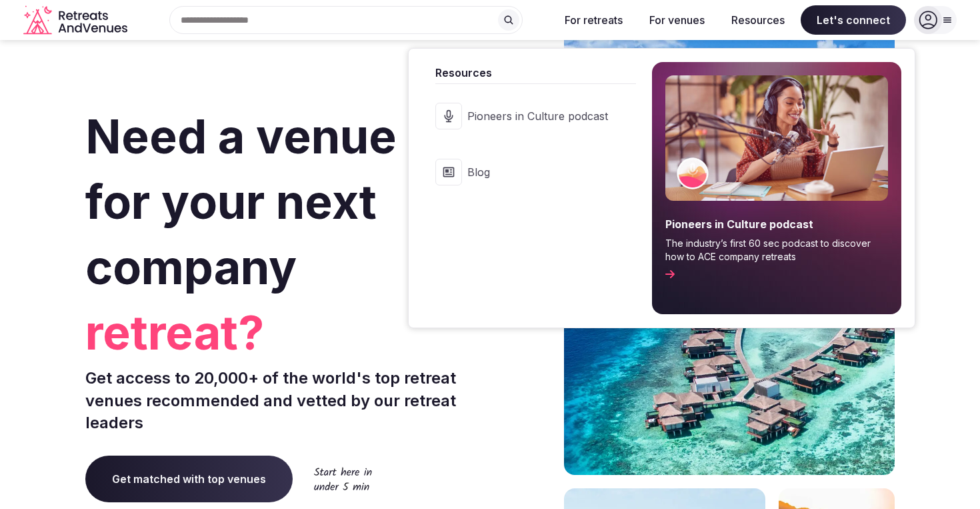 The image size is (980, 509). What do you see at coordinates (528, 116) in the screenshot?
I see `a: Pioneers in Culture podcast` at bounding box center [528, 116].